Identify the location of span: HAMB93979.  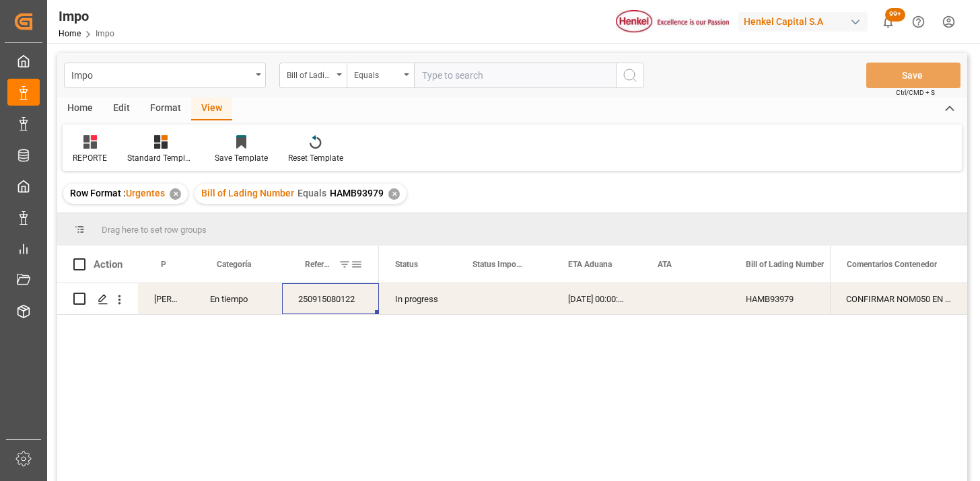
(357, 193).